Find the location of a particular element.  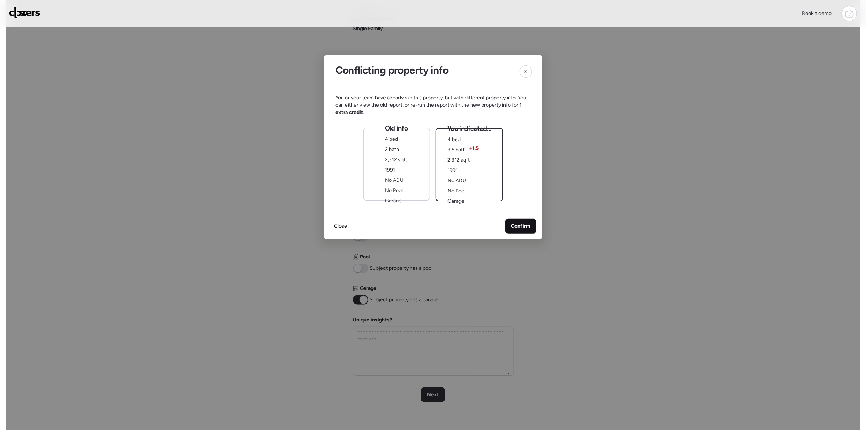

span: 2 bath is located at coordinates (392, 149).